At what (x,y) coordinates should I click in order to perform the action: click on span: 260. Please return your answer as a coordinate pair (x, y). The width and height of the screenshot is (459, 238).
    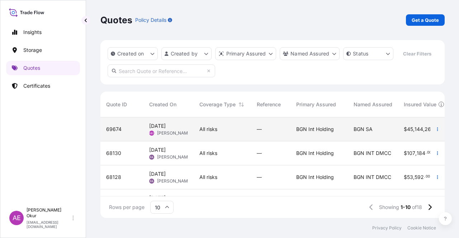
    Looking at the image, I should click on (429, 129).